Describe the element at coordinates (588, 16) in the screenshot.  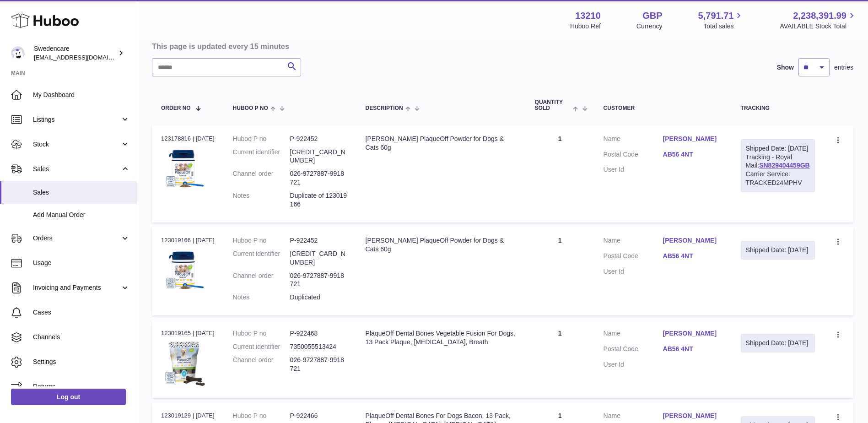
I see `strong: 13210` at that location.